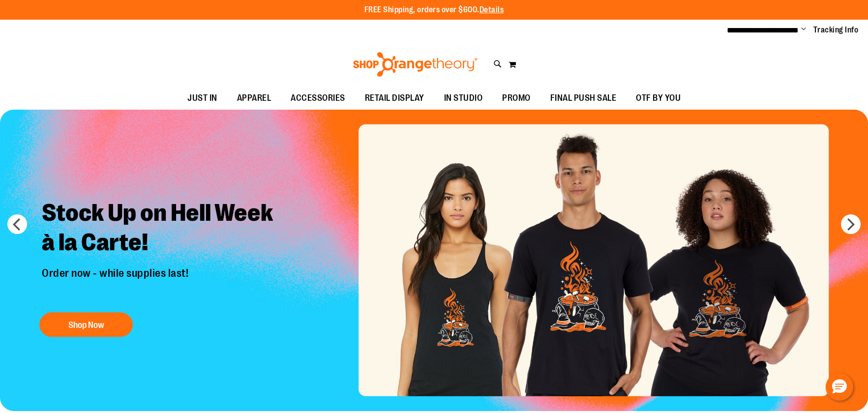  I want to click on button: next, so click(851, 224).